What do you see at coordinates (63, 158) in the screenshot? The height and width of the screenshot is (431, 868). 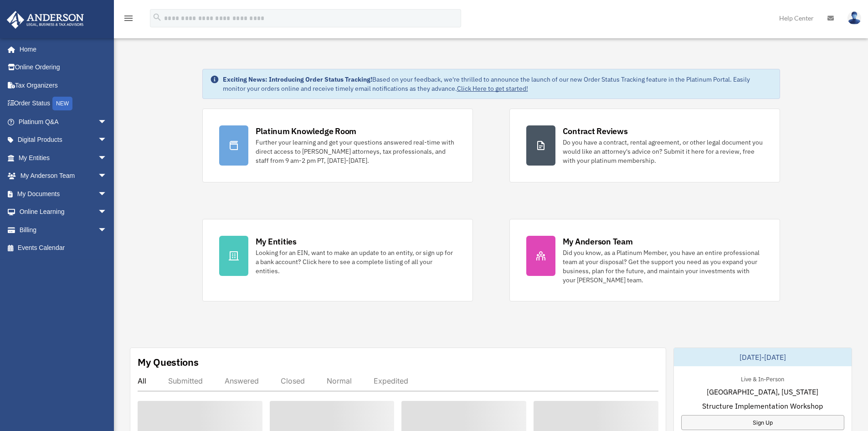 I see `a: My Entitiesarrow_drop_down` at bounding box center [63, 158].